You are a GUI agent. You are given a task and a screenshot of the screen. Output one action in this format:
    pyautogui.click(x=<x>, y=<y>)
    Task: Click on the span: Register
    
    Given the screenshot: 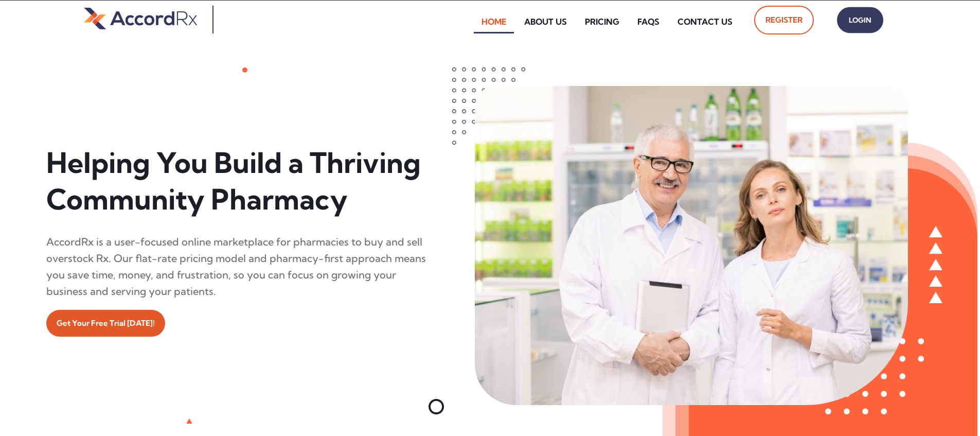 What is the action you would take?
    pyautogui.click(x=784, y=20)
    